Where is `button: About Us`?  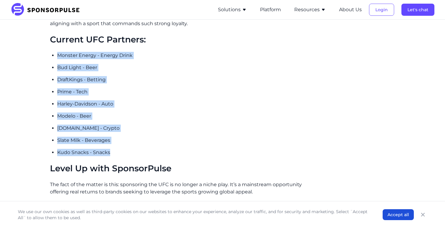 button: About Us is located at coordinates (350, 10).